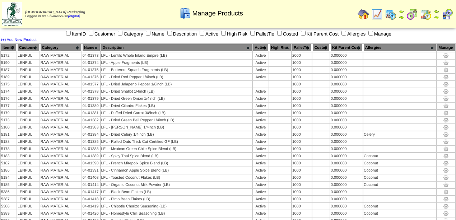 The width and height of the screenshot is (456, 220). Describe the element at coordinates (101, 34) in the screenshot. I see `label: Customer` at that location.